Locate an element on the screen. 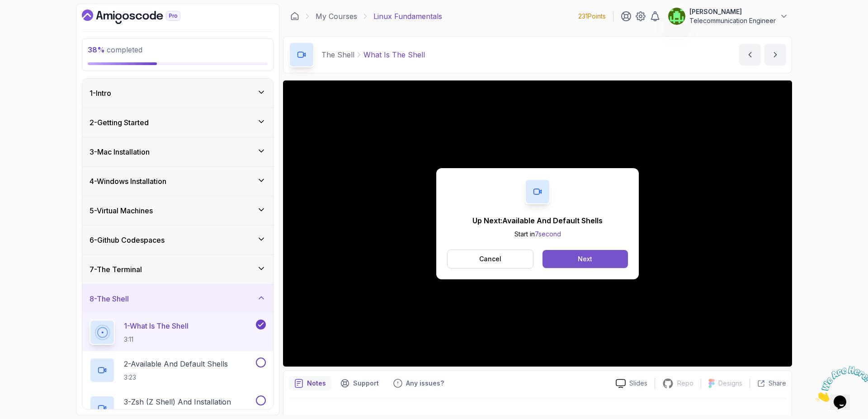  h3: 2 - Getting Started is located at coordinates (119, 123).